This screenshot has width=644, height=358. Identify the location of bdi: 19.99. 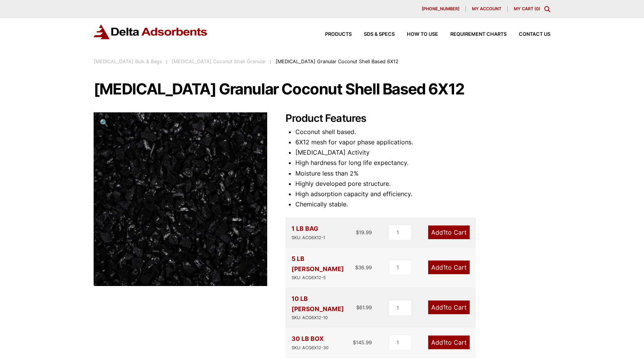
(364, 232).